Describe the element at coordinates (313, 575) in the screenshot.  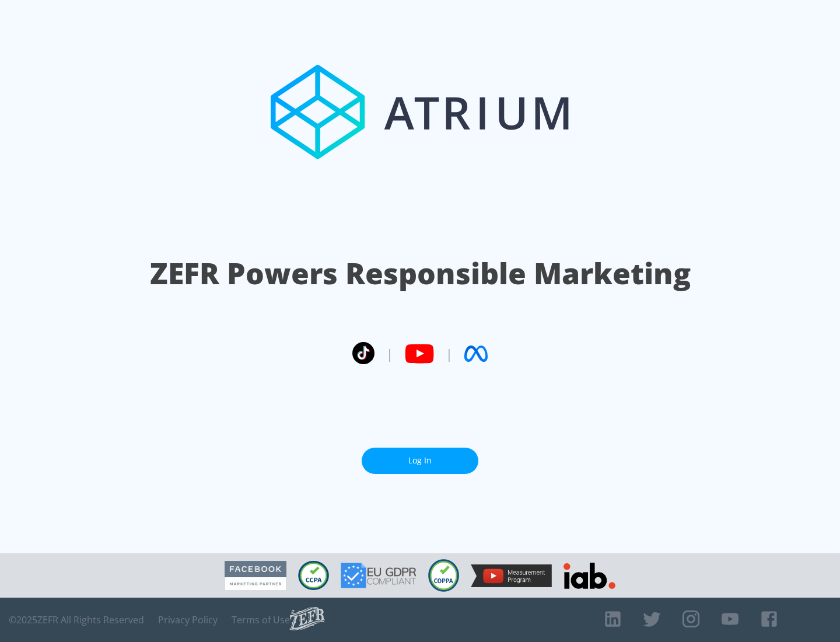
I see `img: CCPA Compliant` at that location.